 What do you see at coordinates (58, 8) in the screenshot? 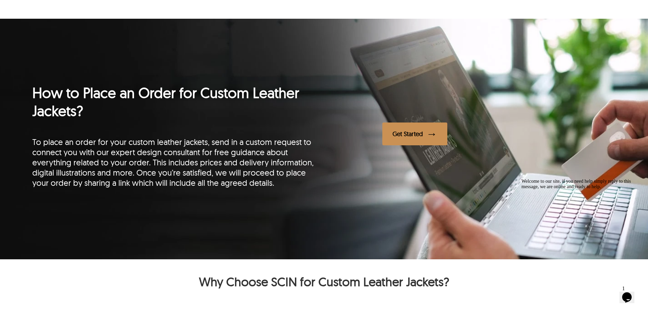
I see `span: Welcome to our site, if you need help simply reply to this message, we are online and ready to help.` at bounding box center [58, 8].